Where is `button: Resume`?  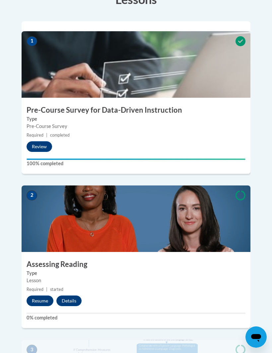 button: Resume is located at coordinates (40, 301).